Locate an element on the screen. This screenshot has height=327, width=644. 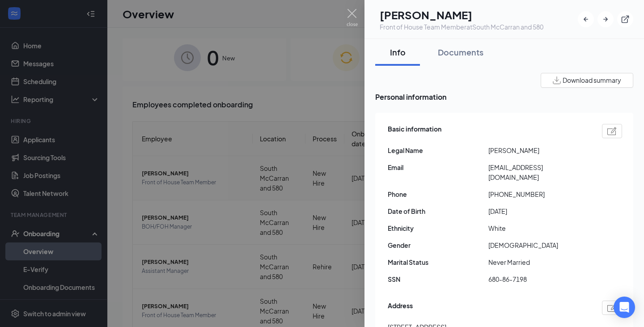
div: Open Intercom Messenger is located at coordinates (624, 307).